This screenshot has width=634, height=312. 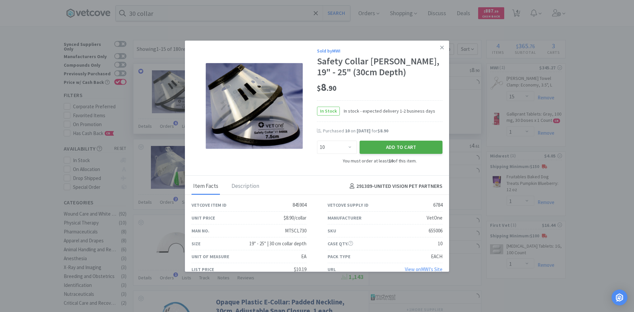 I want to click on div: SKU, so click(x=332, y=231).